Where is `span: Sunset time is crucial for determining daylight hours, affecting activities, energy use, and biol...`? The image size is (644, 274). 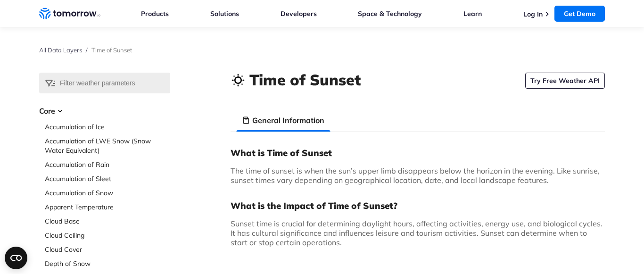 span: Sunset time is crucial for determining daylight hours, affecting activities, energy use, and biol... is located at coordinates (416, 233).